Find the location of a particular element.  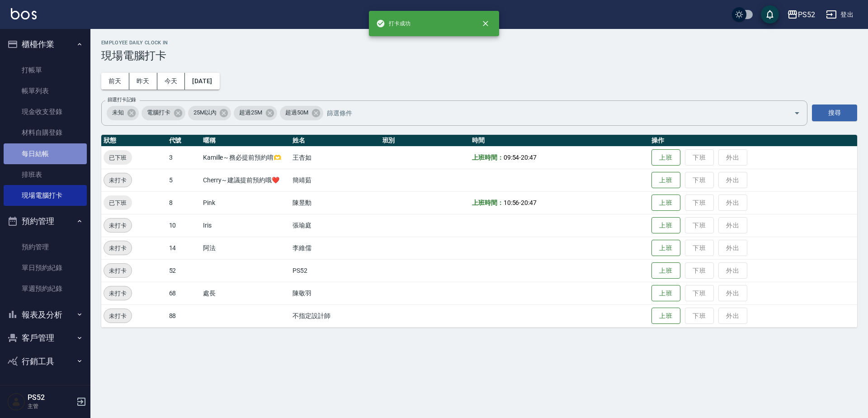

a: 每日結帳 is located at coordinates (45, 154).